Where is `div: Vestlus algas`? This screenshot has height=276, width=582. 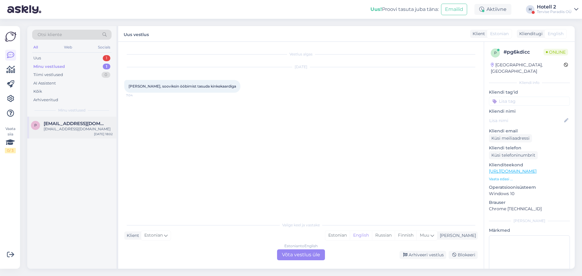 div: Vestlus algas is located at coordinates (301, 54).